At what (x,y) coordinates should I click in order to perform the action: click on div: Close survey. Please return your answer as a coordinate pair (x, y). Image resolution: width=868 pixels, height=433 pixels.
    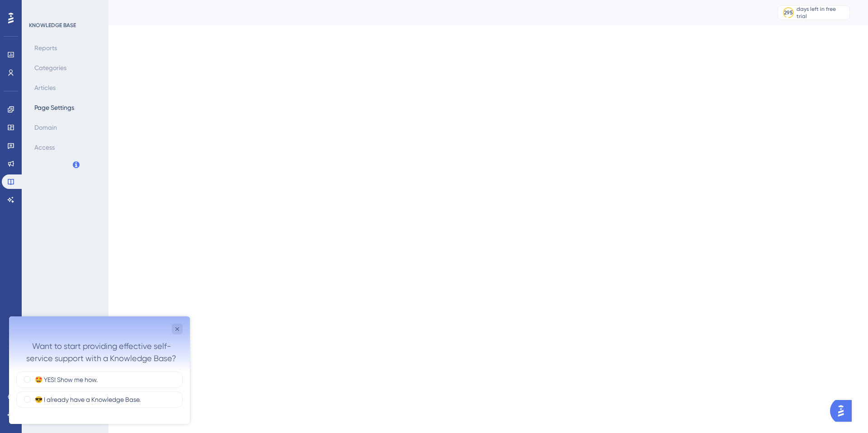
    Looking at the image, I should click on (168, 12).